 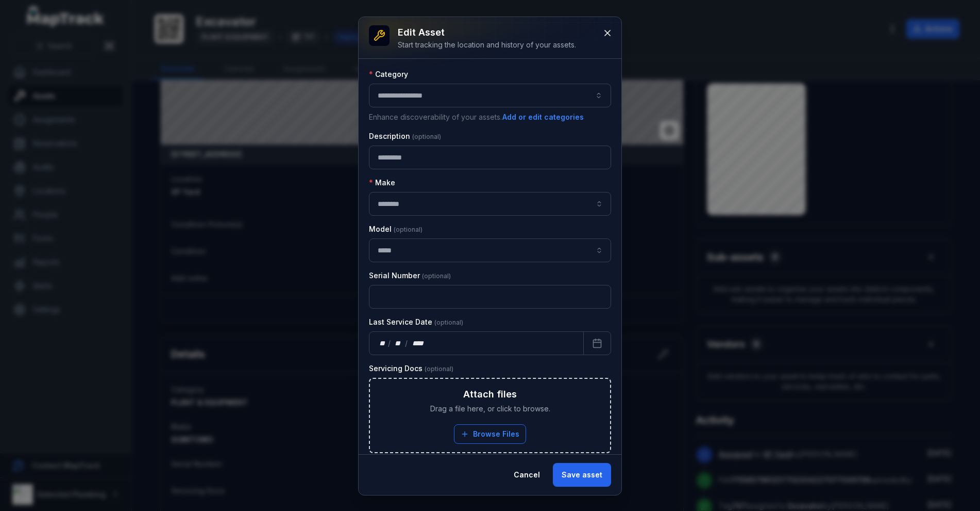 What do you see at coordinates (411, 368) in the screenshot?
I see `label: Servicing Docs` at bounding box center [411, 368].